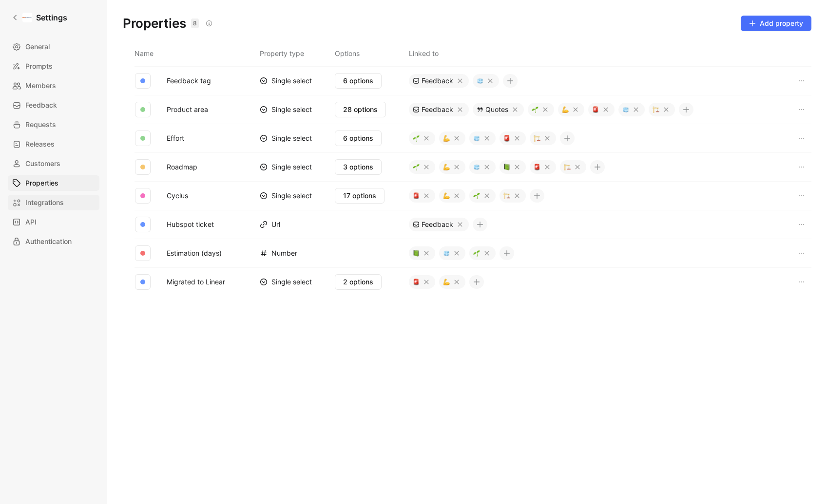 The width and height of the screenshot is (827, 504). Describe the element at coordinates (188, 80) in the screenshot. I see `button: Feedback tag` at that location.